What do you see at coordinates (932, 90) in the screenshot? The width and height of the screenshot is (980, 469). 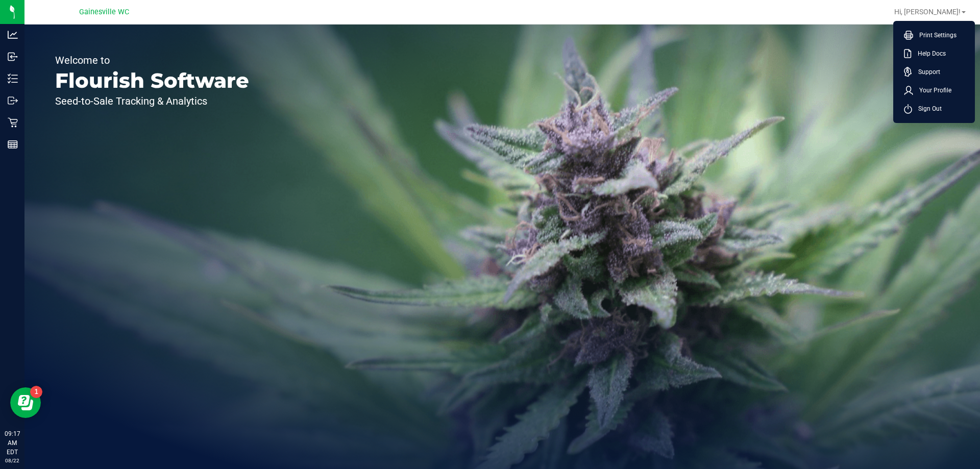 I see `span: Your Profile` at bounding box center [932, 90].